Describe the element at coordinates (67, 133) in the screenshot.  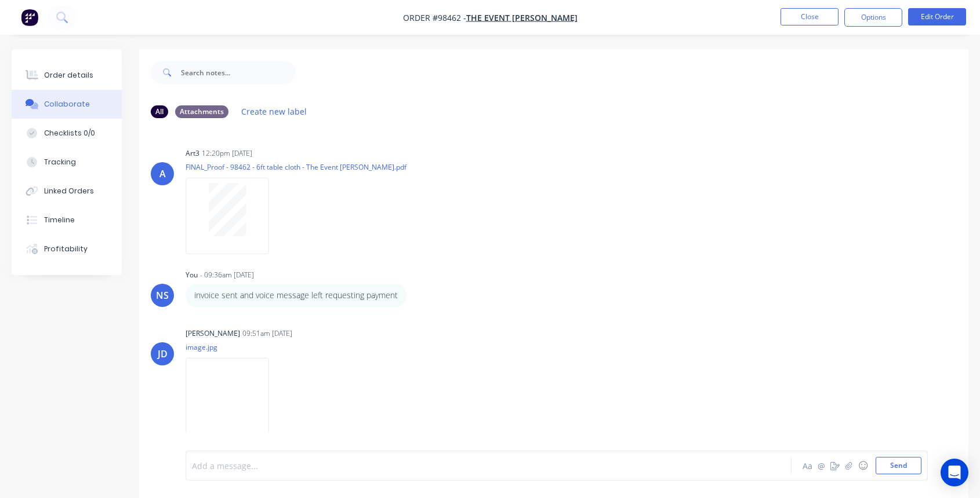
I see `button: Checklists 0/0` at that location.